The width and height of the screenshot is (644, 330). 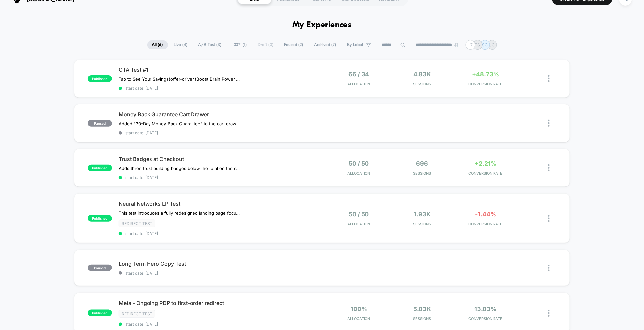 What do you see at coordinates (220, 303) in the screenshot?
I see `span: Meta - Ongoing PDP to first-order redirect` at bounding box center [220, 303].